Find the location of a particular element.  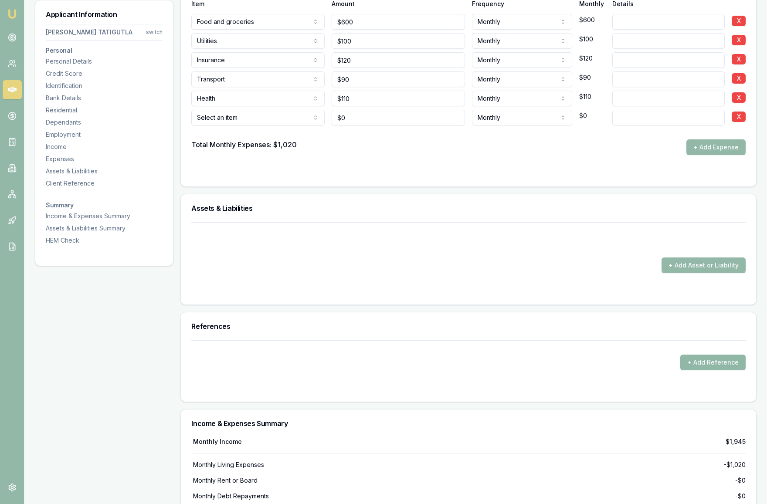

div: HEM Check is located at coordinates (104, 241).